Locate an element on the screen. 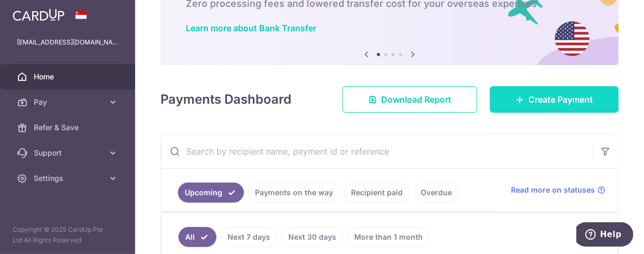 This screenshot has height=254, width=644. a: Payments on the way is located at coordinates (295, 193).